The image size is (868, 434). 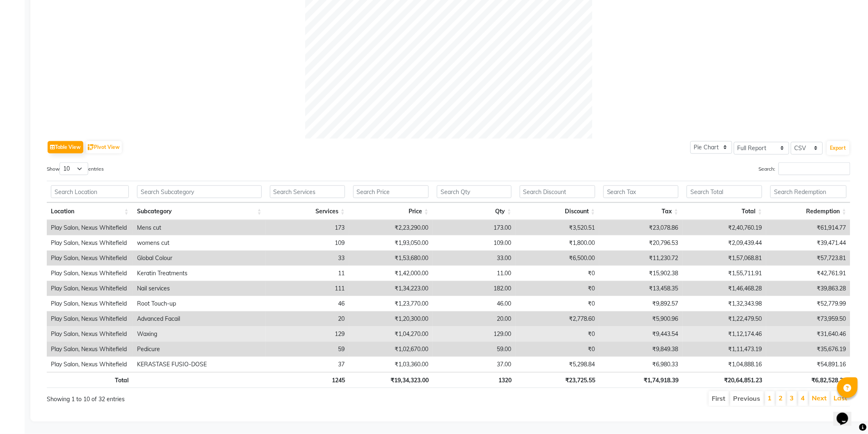 What do you see at coordinates (724, 243) in the screenshot?
I see `td: ₹2,09,439.44` at bounding box center [724, 243].